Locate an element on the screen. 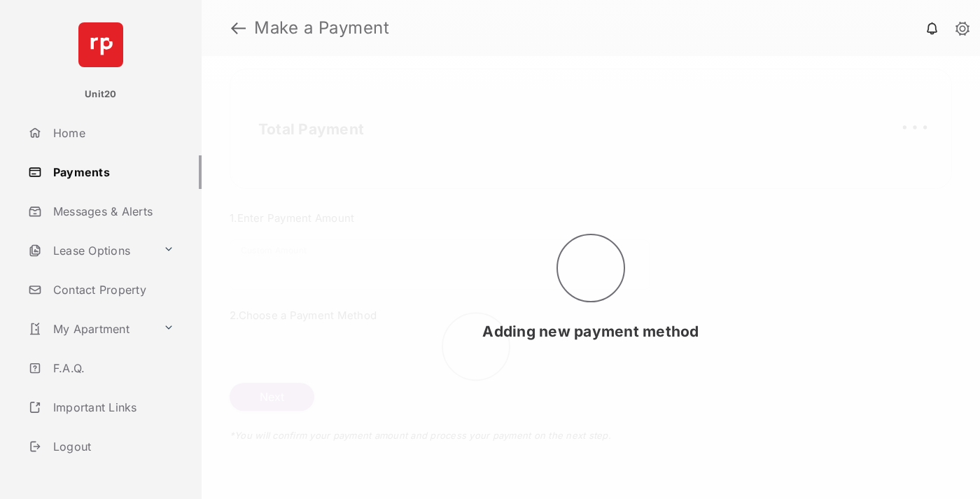  img: svg+xml;base64,PHN2ZyB4bWxucz0iaHR0cDovL3d3dy53My5vcmcvMjAwMC9zdmciIHdpZHRoPSI2NCIgaGVpZ2h0PSI2NC... is located at coordinates (101, 45).